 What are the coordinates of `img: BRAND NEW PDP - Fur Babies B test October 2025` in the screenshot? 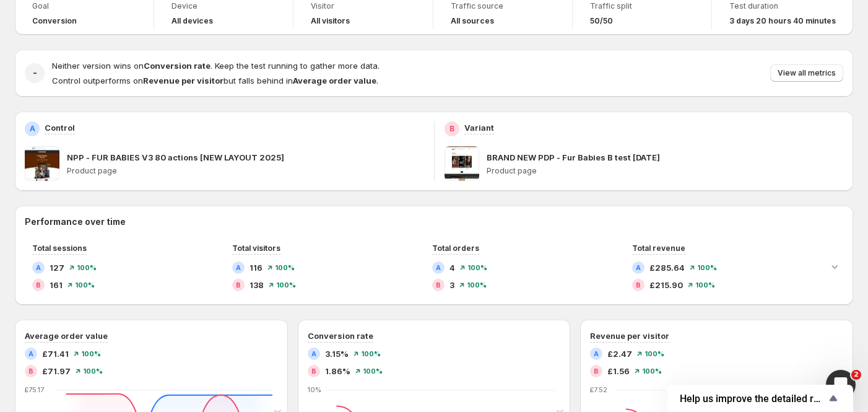 It's located at (462, 164).